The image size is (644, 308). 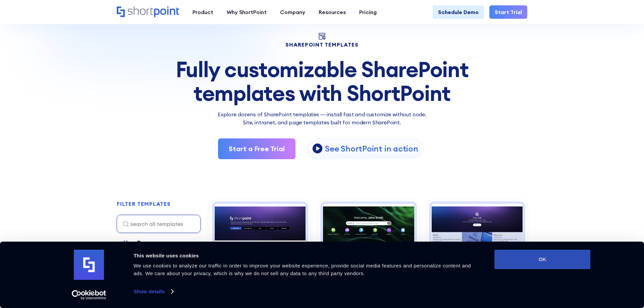 I want to click on a: open lightbox, so click(x=365, y=149).